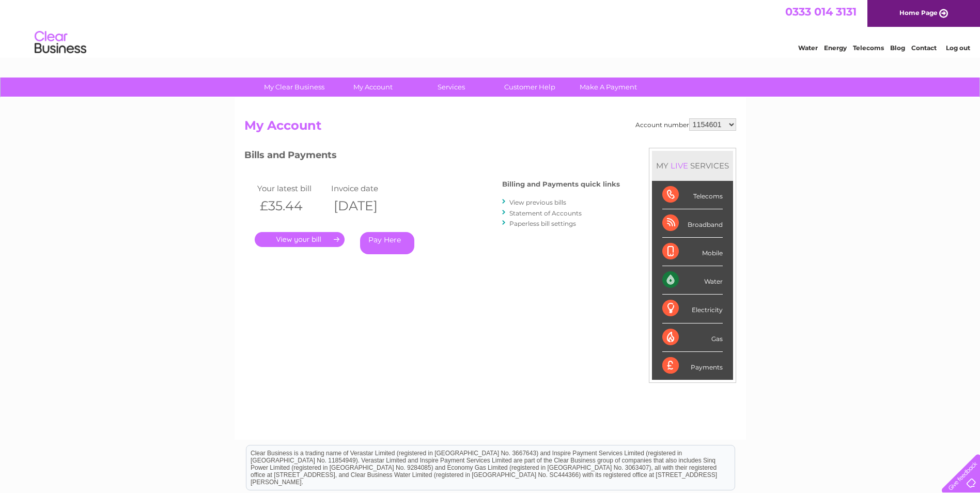 Image resolution: width=980 pixels, height=493 pixels. What do you see at coordinates (692, 309) in the screenshot?
I see `div: Electricity` at bounding box center [692, 309].